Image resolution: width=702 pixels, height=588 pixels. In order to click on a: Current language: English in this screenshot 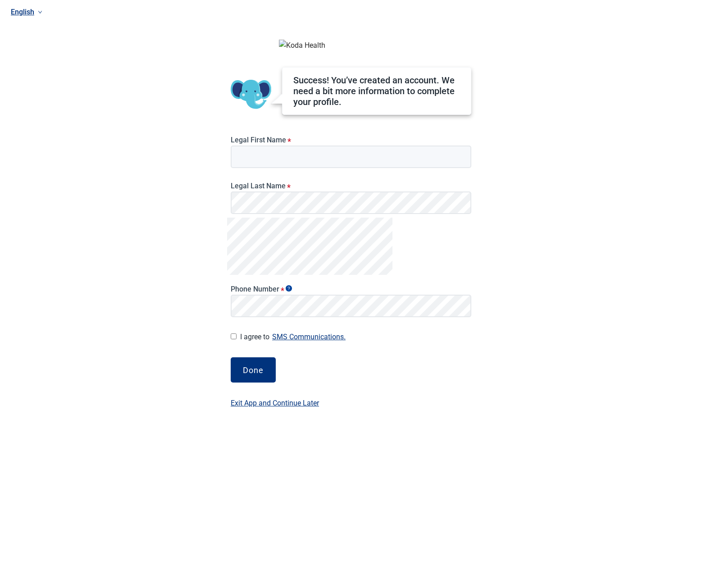, I will do `click(350, 12)`.